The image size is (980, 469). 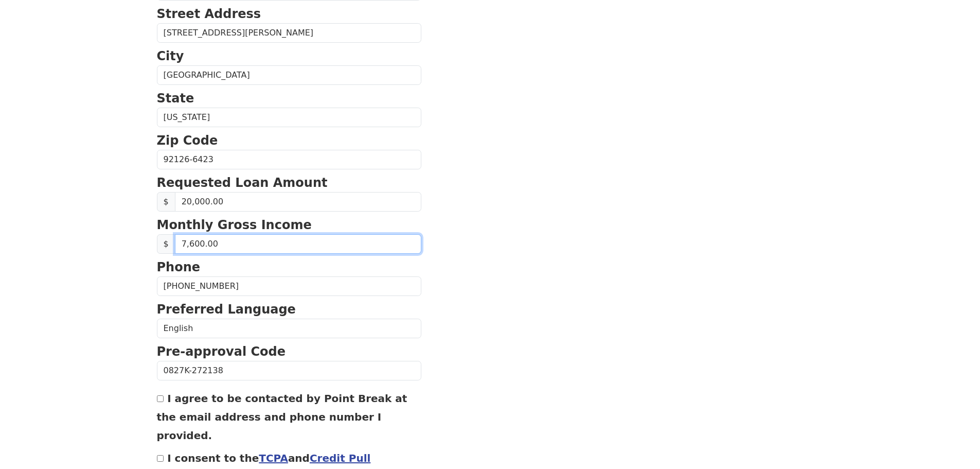 What do you see at coordinates (178, 267) in the screenshot?
I see `strong: Phone` at bounding box center [178, 267].